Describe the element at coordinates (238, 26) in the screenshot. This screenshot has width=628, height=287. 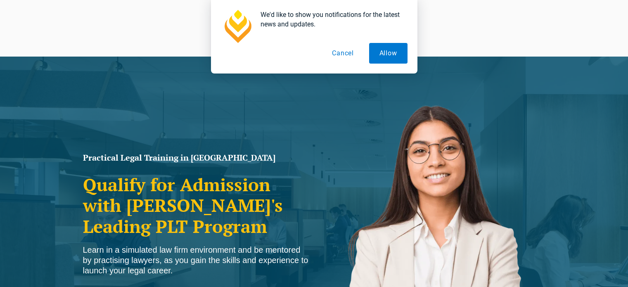
I see `img: notification icon` at that location.